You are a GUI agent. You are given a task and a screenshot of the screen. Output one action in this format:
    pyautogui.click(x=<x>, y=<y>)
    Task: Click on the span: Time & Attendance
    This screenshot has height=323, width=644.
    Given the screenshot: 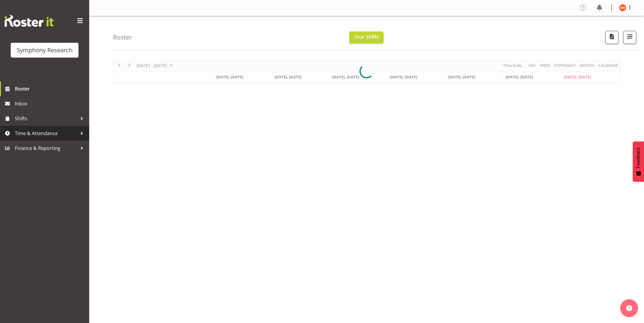 What is the action you would take?
    pyautogui.click(x=46, y=133)
    